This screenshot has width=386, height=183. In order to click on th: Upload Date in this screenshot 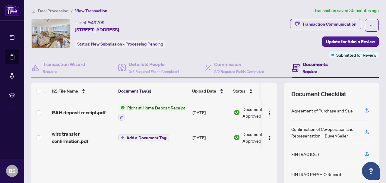, I will do `click(210, 91)`.